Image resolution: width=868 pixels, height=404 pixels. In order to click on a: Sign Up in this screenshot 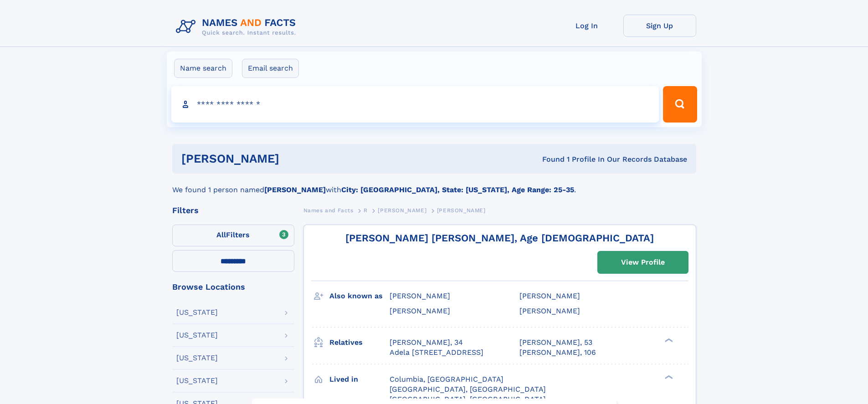, I will do `click(660, 26)`.